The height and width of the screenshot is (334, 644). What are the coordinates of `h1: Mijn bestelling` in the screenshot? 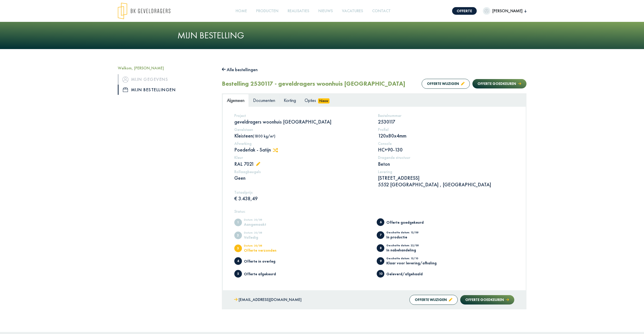 It's located at (322, 35).